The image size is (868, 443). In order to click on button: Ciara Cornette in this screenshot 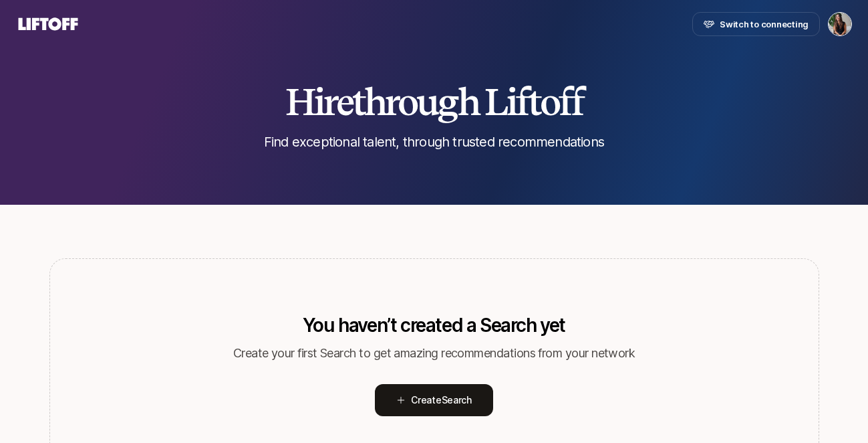, I will do `click(840, 24)`.